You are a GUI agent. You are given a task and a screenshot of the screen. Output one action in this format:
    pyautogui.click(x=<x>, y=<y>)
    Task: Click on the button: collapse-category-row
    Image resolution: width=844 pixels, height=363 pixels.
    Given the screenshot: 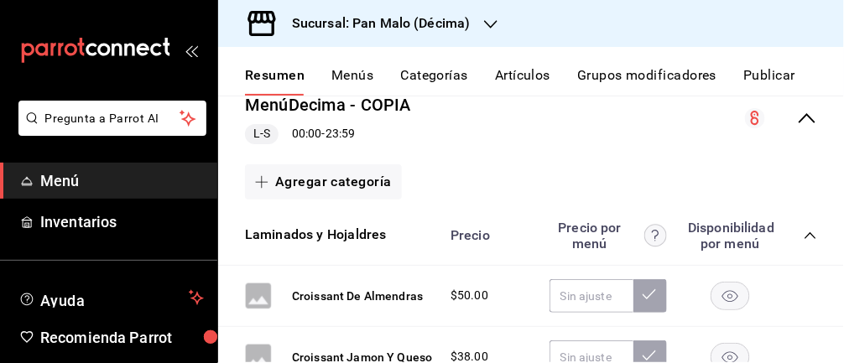 What is the action you would take?
    pyautogui.click(x=811, y=236)
    